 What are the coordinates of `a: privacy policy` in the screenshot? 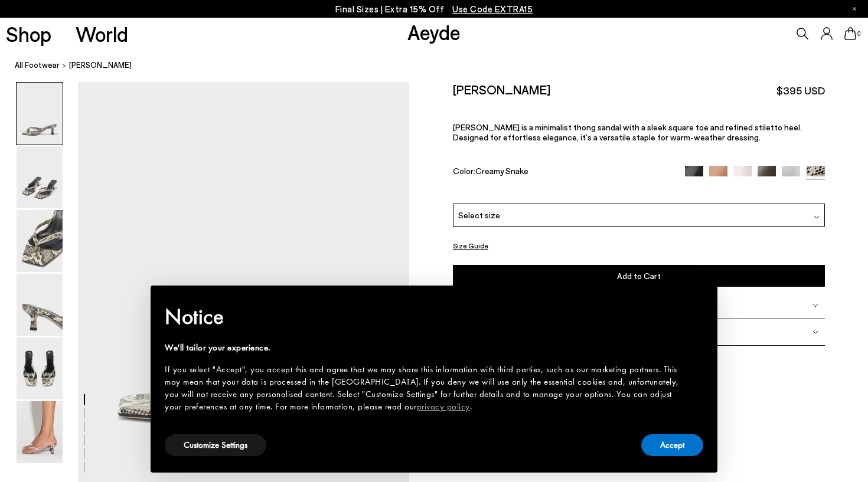 It's located at (443, 406).